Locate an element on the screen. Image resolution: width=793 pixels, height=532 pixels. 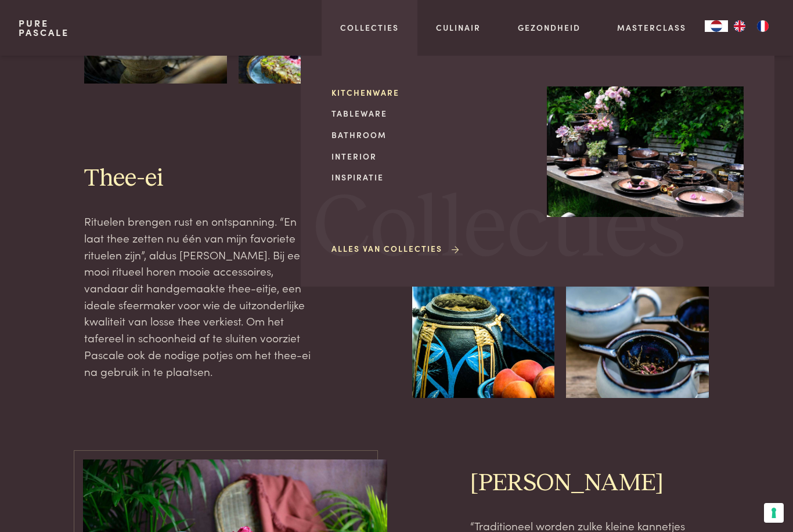
a: Kitchenware is located at coordinates (430, 92).